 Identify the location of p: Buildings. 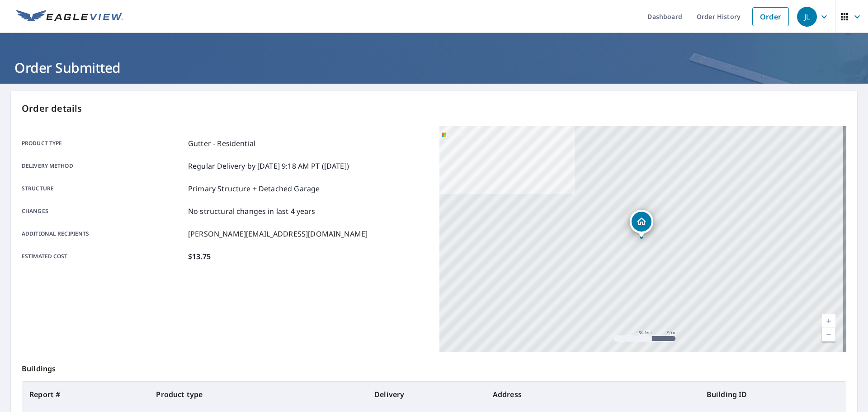
(434, 367).